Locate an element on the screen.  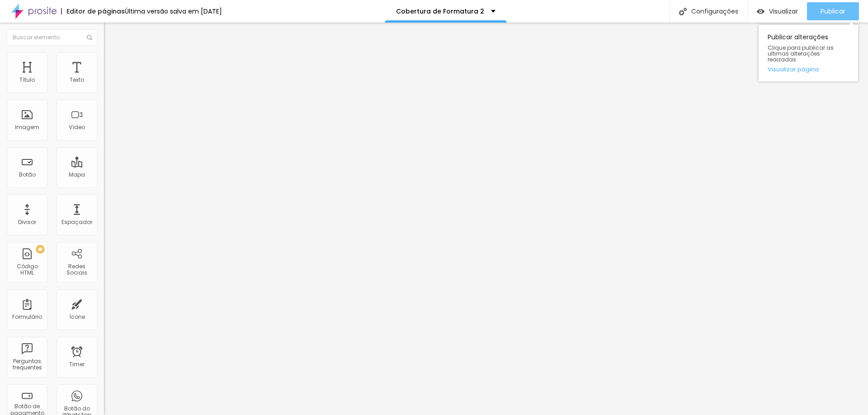
div: Título is located at coordinates (27, 80).